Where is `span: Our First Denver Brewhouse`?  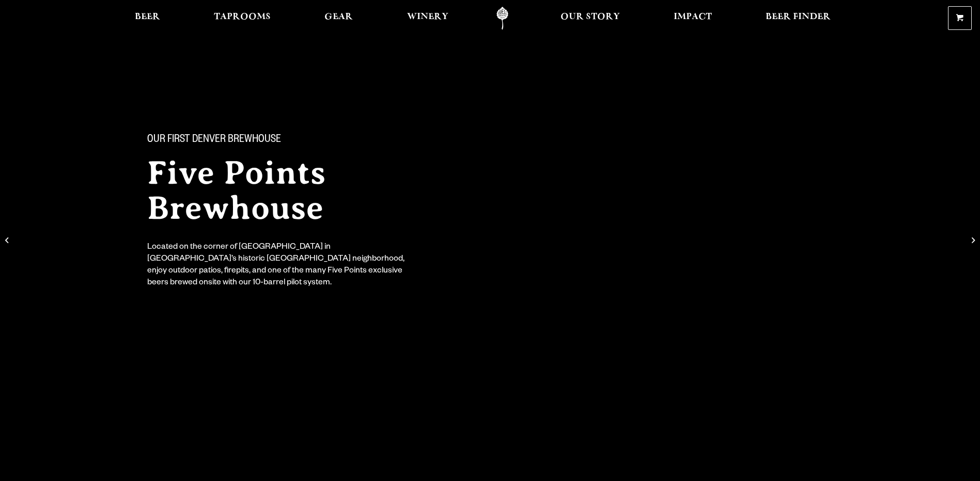 span: Our First Denver Brewhouse is located at coordinates (214, 141).